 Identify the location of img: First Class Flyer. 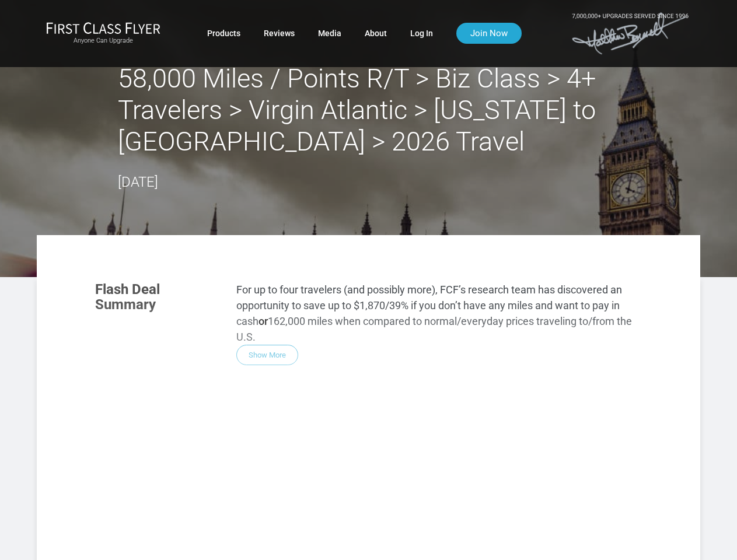
(103, 28).